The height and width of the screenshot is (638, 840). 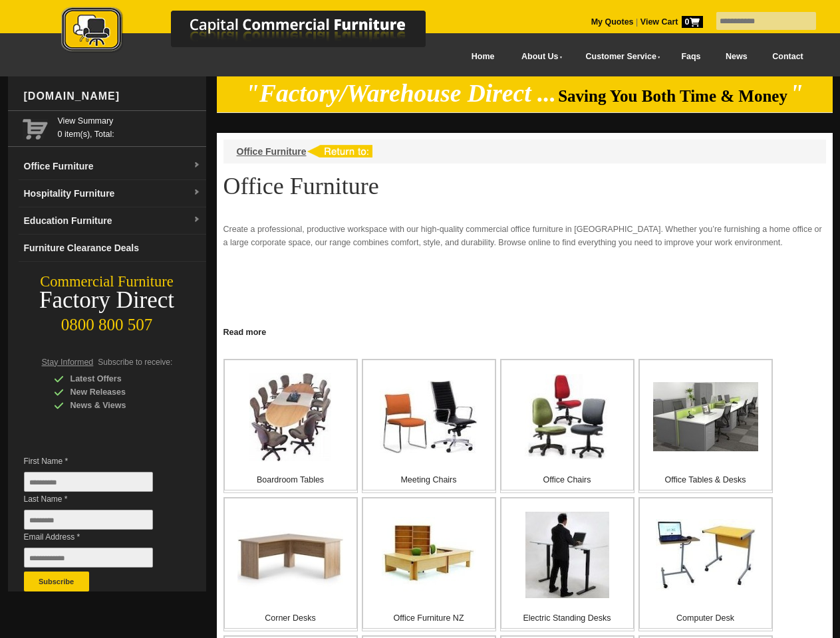 What do you see at coordinates (524, 236) in the screenshot?
I see `p: Create a professional, productive workspace with our high-quality commercial office furniture in ...` at bounding box center [524, 236].